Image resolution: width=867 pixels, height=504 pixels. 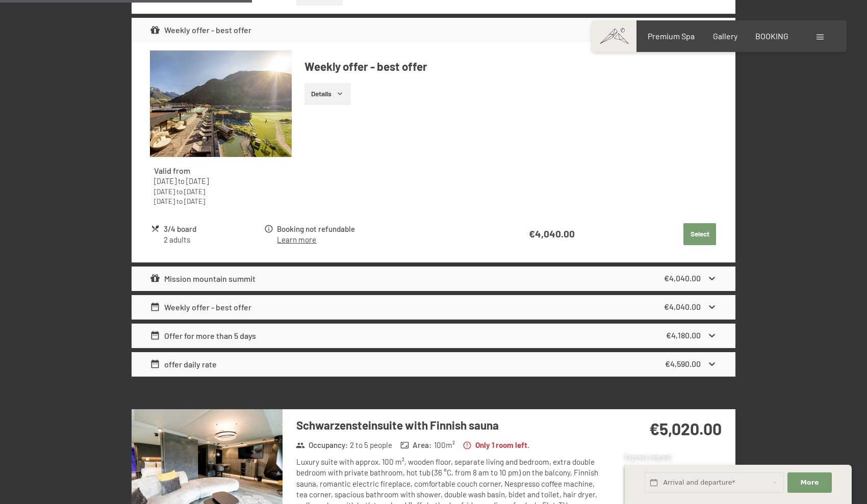 What do you see at coordinates (203, 279) in the screenshot?
I see `div: Mission mountain summit` at bounding box center [203, 279].